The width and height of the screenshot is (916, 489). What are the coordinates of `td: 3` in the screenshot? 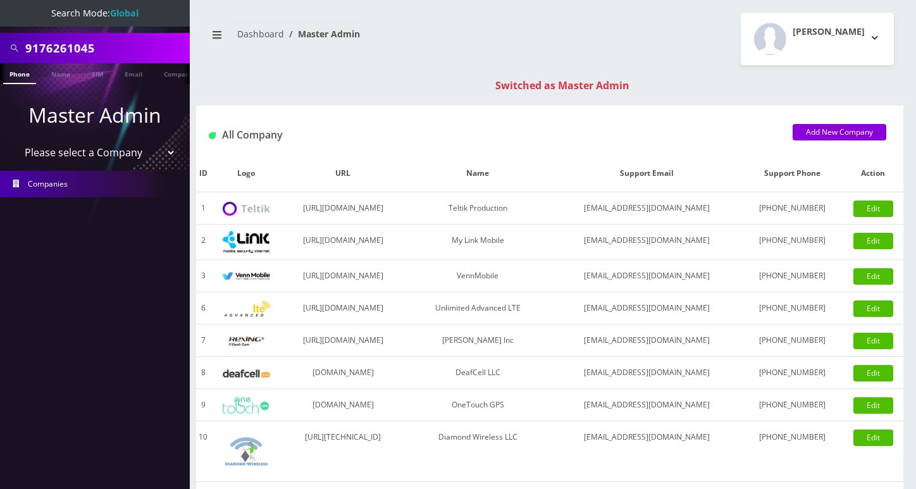 It's located at (203, 276).